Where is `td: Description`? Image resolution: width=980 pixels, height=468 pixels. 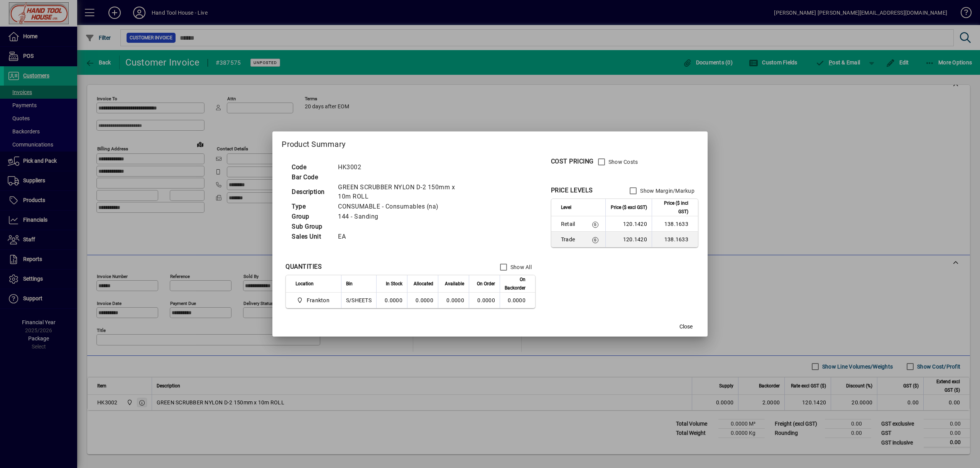
td: Description is located at coordinates (311, 192).